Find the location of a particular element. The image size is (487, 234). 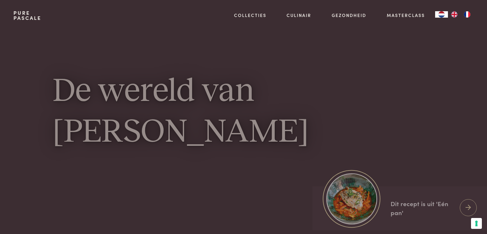

aside: Language selected: Nederlands is located at coordinates (454, 14).